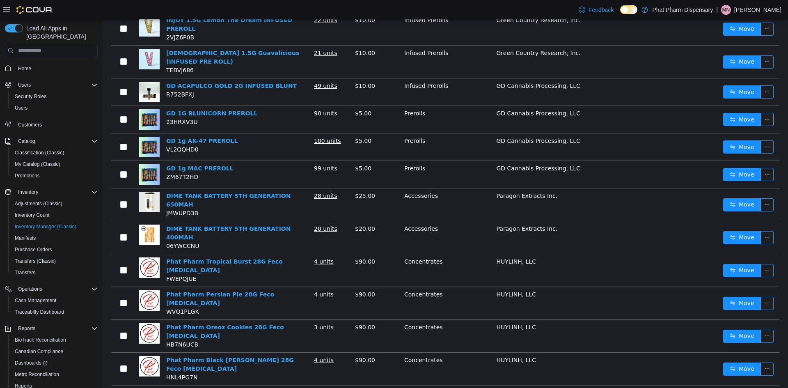 Image resolution: width=788 pixels, height=388 pixels. What do you see at coordinates (80, 292) in the screenshot?
I see `span: WVQ1PLGK` at bounding box center [80, 292].